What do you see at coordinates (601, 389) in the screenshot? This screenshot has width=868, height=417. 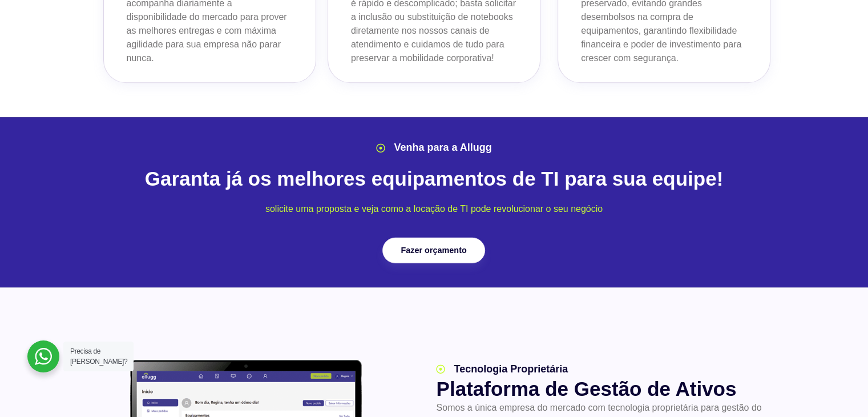 I see `h2: Plataforma de Gestão de Ativos` at bounding box center [601, 389].